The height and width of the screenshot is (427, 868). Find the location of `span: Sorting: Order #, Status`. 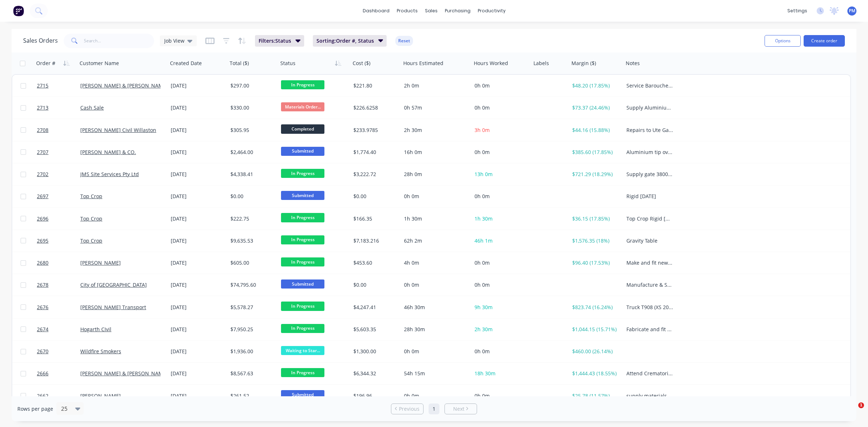

span: Sorting: Order #, Status is located at coordinates (345, 41).